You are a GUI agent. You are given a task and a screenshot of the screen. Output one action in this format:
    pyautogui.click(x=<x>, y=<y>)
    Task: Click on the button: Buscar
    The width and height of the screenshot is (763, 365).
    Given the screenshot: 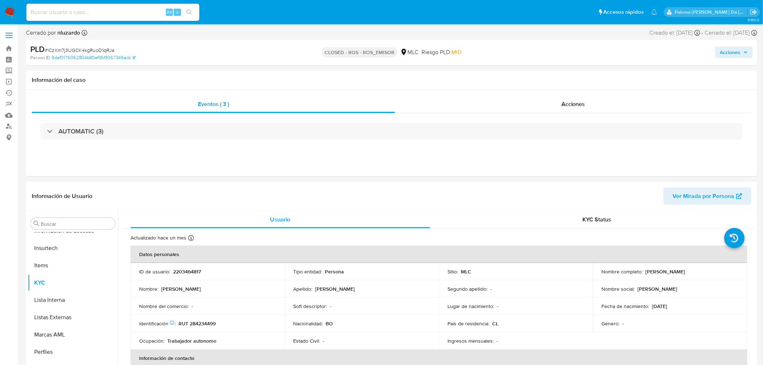 What is the action you would take?
    pyautogui.click(x=36, y=223)
    